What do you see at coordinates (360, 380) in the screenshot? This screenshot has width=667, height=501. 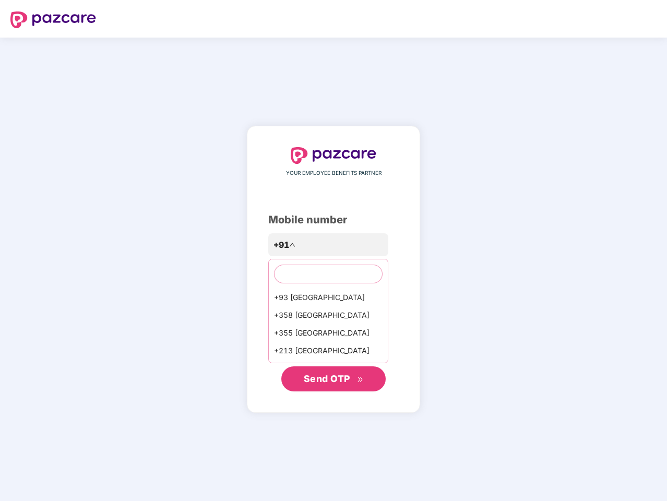 I see `span: double-right` at bounding box center [360, 380].